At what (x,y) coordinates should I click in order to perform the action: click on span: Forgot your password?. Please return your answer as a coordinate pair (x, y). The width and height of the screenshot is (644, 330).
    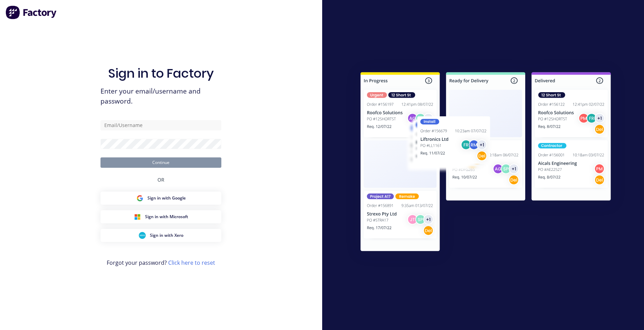
    Looking at the image, I should click on (161, 263).